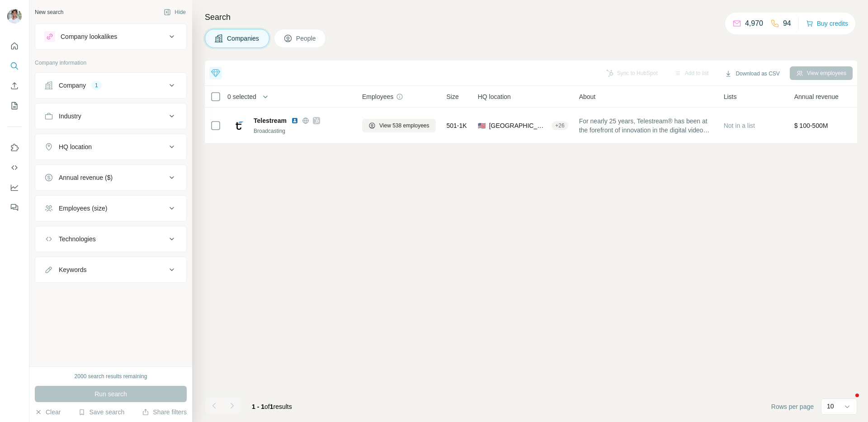 Image resolution: width=868 pixels, height=422 pixels. I want to click on button: Keywords, so click(110, 270).